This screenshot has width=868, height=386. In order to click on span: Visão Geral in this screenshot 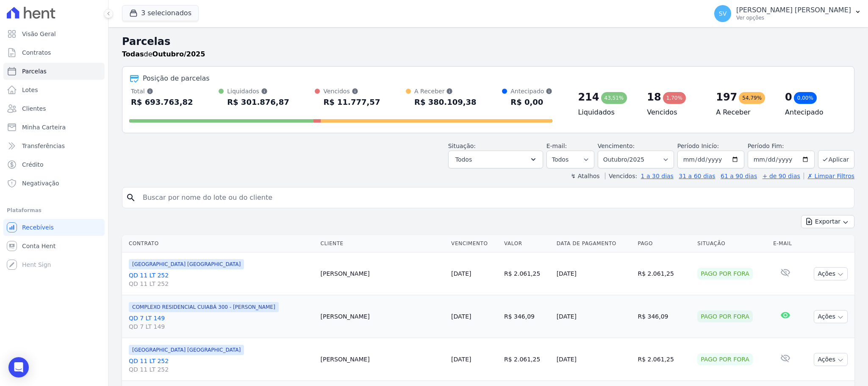, I will do `click(39, 34)`.